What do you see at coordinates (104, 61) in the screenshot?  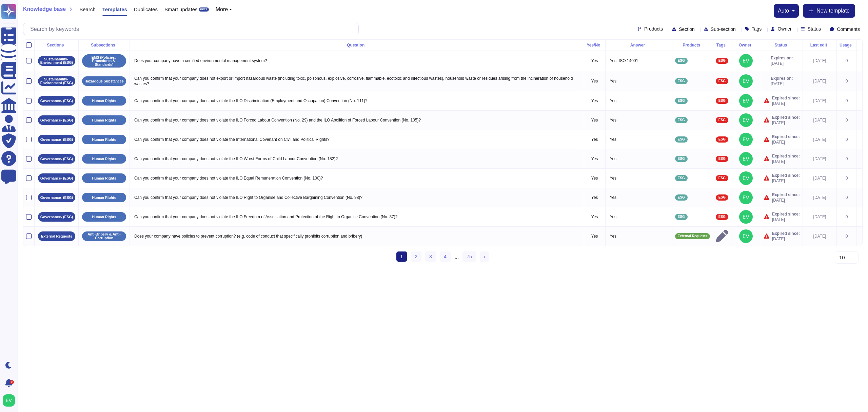 I see `p: EMS (Policies, Procedures & Standards)` at bounding box center [104, 61].